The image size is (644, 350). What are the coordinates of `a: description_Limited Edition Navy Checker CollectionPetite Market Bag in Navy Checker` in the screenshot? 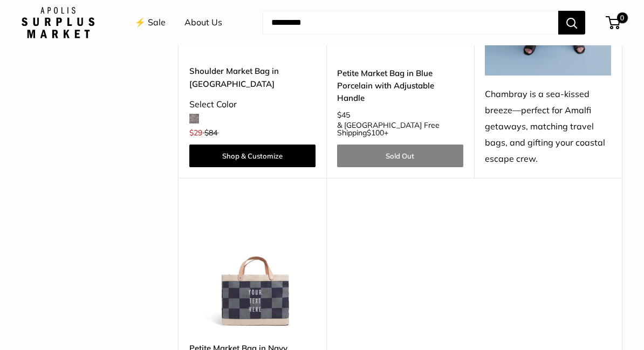 It's located at (253, 268).